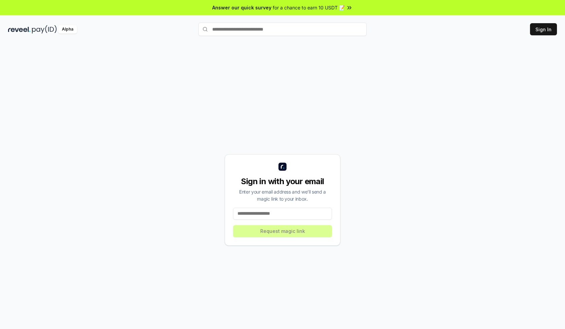 The height and width of the screenshot is (329, 565). Describe the element at coordinates (19, 29) in the screenshot. I see `img: reveel_dark` at that location.